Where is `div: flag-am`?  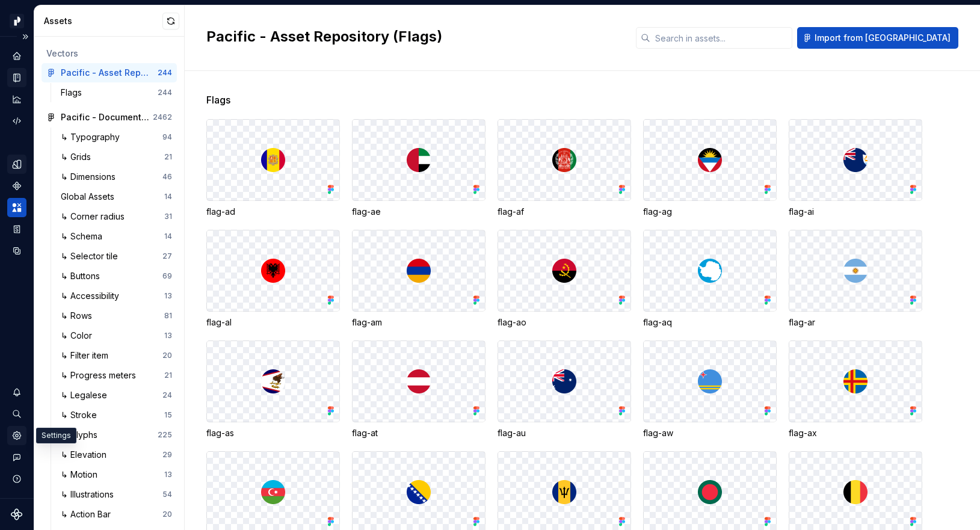
div: flag-am is located at coordinates (419, 322).